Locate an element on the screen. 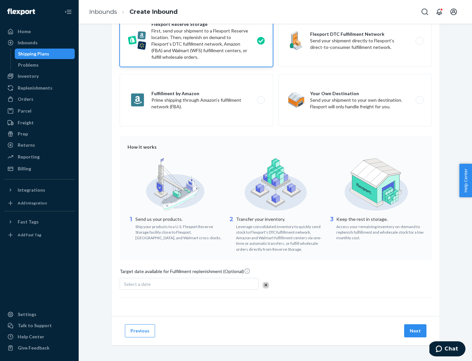 The image size is (472, 361). a: Add Fast Tag is located at coordinates (39, 235).